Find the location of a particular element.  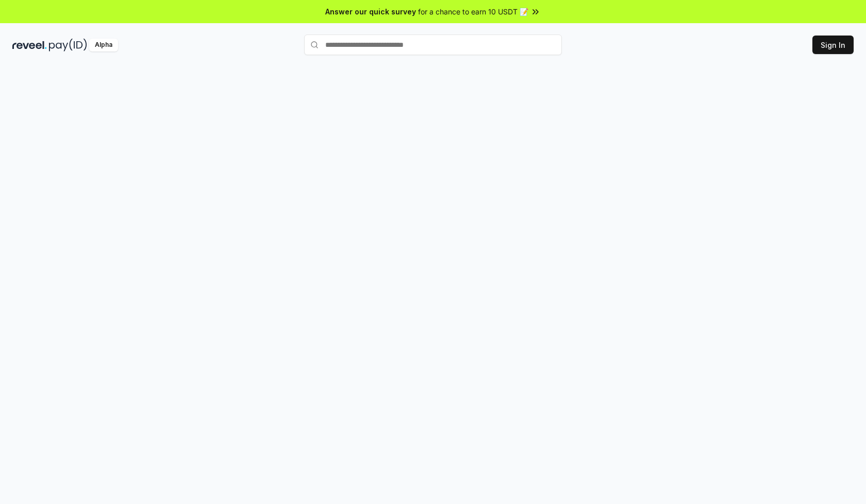

span: for a chance to earn 10 USDT 📝 is located at coordinates (473, 12).